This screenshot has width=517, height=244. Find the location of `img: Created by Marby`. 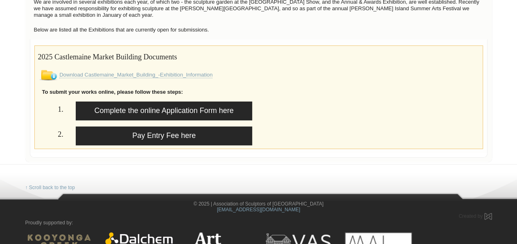

img: Created by Marby is located at coordinates (488, 216).